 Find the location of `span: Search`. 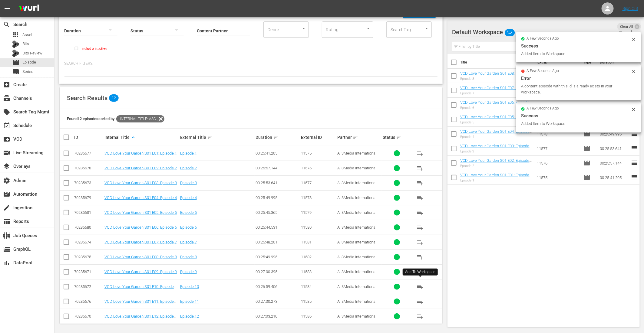

span: Search is located at coordinates (6, 25).